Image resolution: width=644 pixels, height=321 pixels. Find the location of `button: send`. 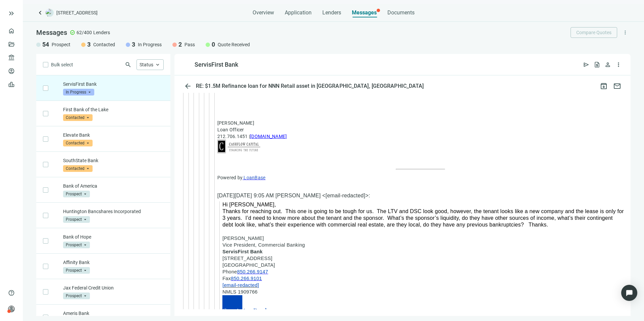

button: send is located at coordinates (586, 65).